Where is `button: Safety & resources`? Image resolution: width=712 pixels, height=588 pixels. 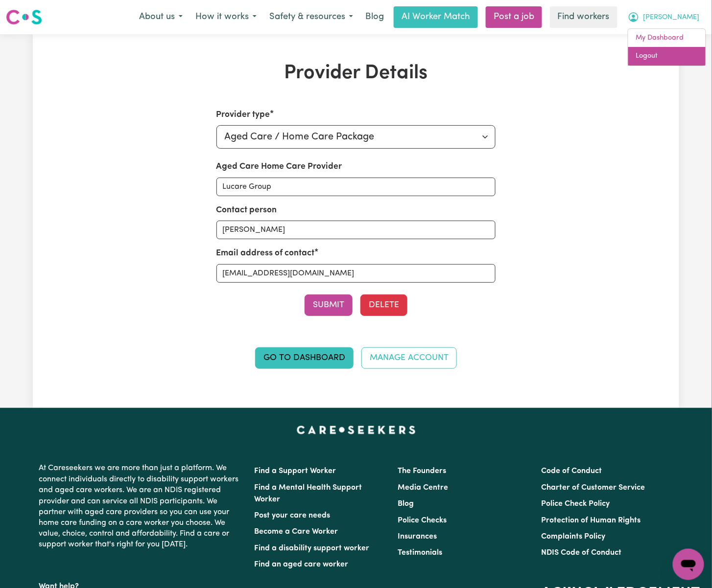
button: Safety & resources is located at coordinates (310, 17).